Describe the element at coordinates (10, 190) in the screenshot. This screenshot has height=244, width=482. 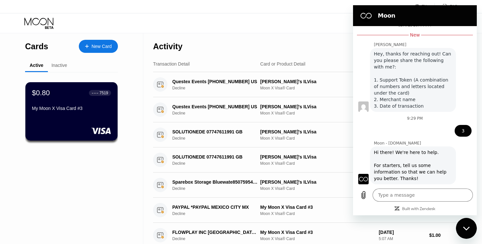
I see `button: Upload file` at that location.